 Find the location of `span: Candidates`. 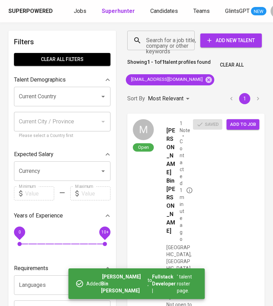

span: Candidates is located at coordinates (164, 11).